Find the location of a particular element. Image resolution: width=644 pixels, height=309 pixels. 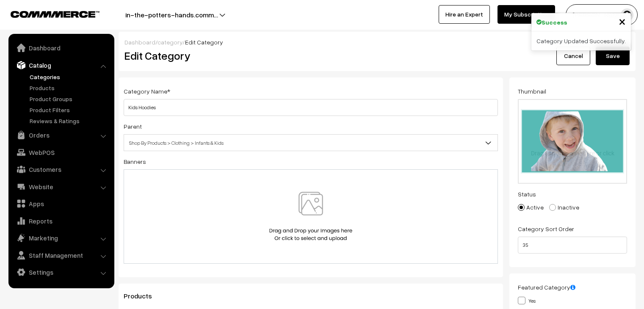

label: Banners is located at coordinates (134, 162).